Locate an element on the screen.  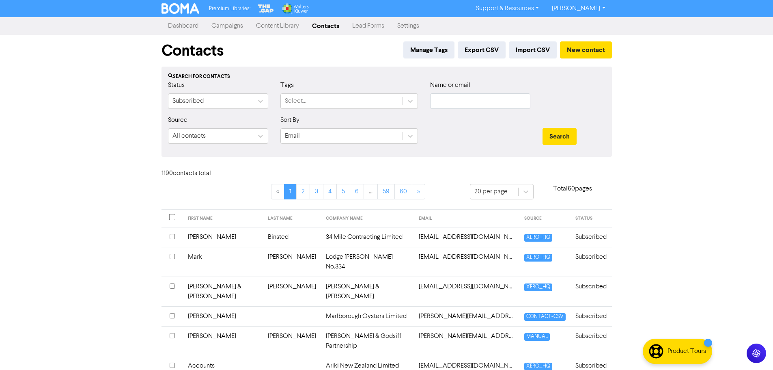
a: Lead Forms is located at coordinates (368, 26).